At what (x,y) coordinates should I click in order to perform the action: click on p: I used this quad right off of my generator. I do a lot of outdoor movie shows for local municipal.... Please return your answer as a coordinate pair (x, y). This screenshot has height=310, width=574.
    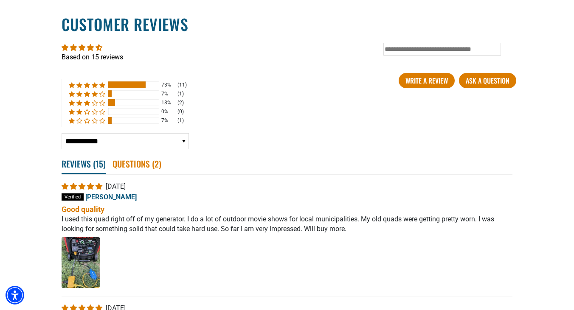
    Looking at the image, I should click on (287, 224).